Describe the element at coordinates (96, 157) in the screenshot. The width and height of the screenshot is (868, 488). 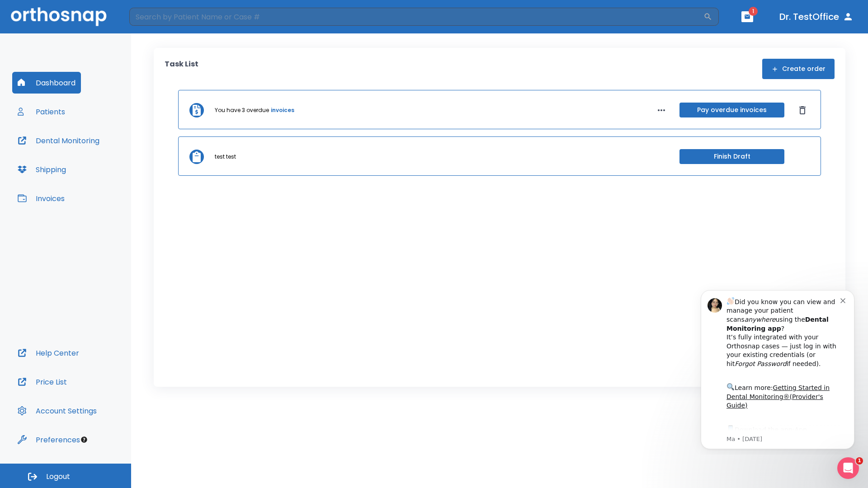
I see `p: Message from Ma, sent 5w ago` at that location.